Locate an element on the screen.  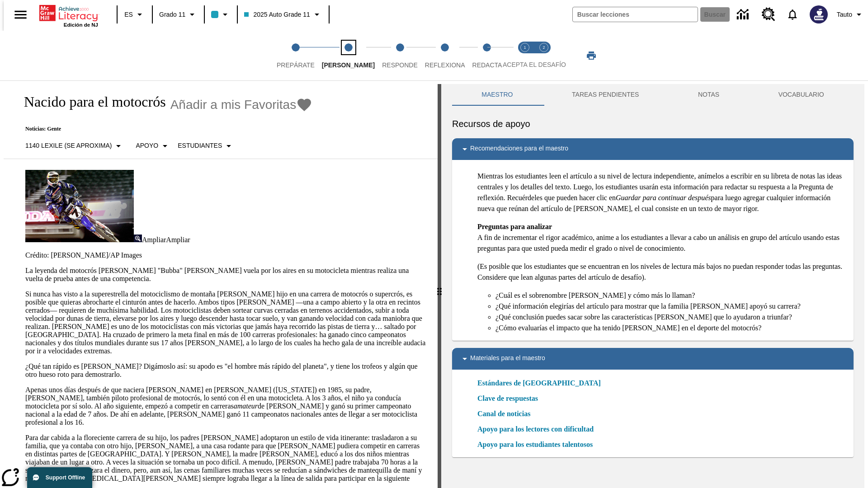
p: Apoyo is located at coordinates (147, 146).